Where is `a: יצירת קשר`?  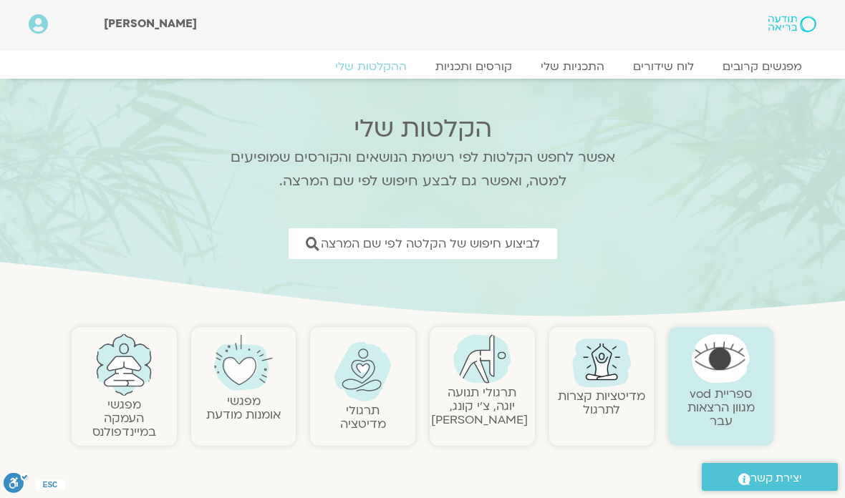
a: יצירת קשר is located at coordinates (770, 477).